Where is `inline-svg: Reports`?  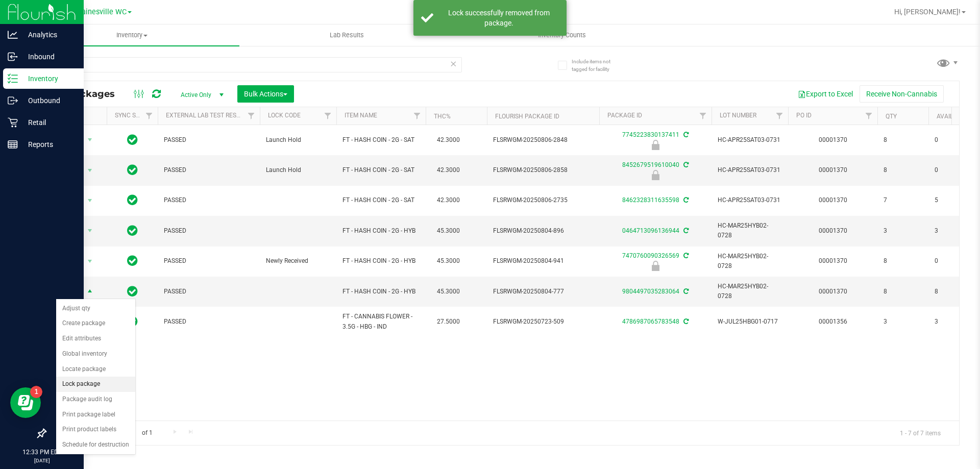 inline-svg: Reports is located at coordinates (13, 144).